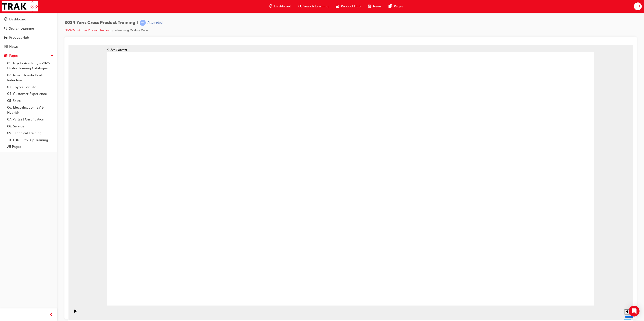 Image resolution: width=644 pixels, height=321 pixels. What do you see at coordinates (28, 47) in the screenshot?
I see `a: News` at bounding box center [28, 47].